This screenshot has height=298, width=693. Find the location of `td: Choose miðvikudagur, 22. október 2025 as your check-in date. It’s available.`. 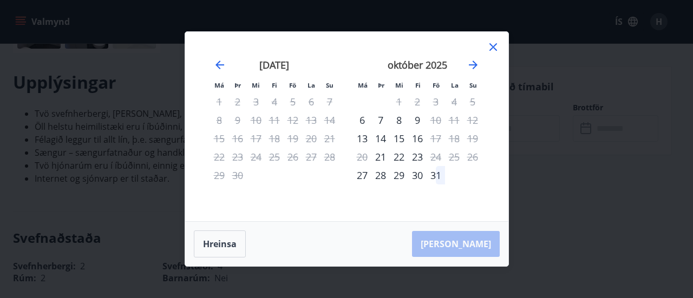

td: Choose miðvikudagur, 22. október 2025 as your check-in date. It’s available. is located at coordinates (399, 157).